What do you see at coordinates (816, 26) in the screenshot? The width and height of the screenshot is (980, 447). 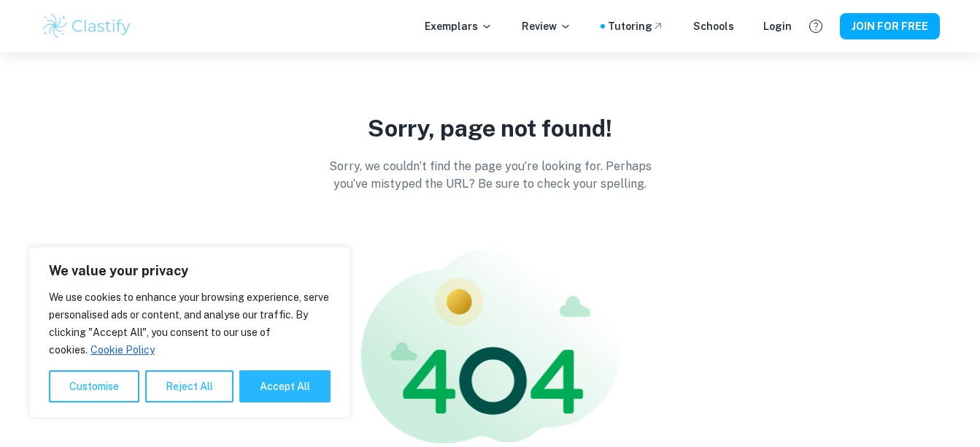 I see `button: Help and Feedback` at bounding box center [816, 26].